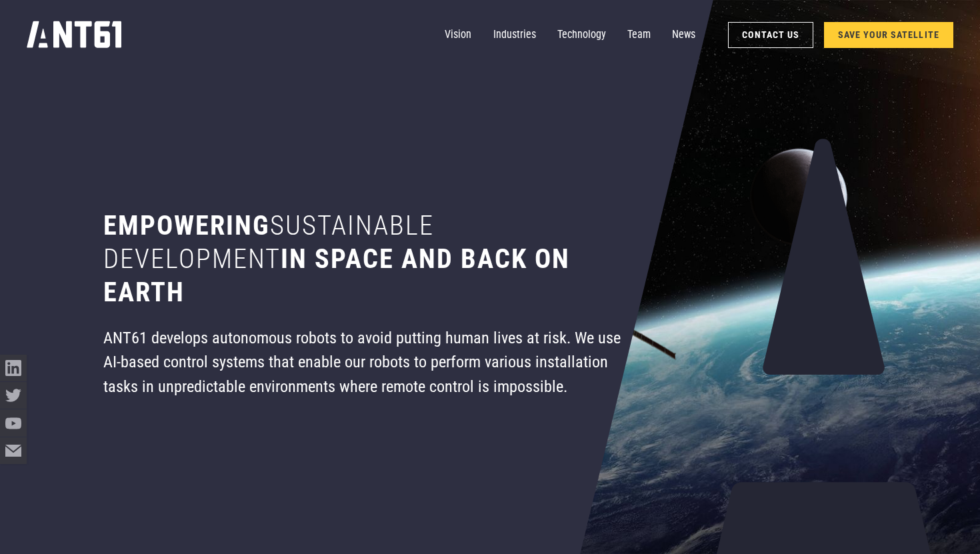 This screenshot has width=980, height=554. What do you see at coordinates (582, 35) in the screenshot?
I see `a: Technology` at bounding box center [582, 35].